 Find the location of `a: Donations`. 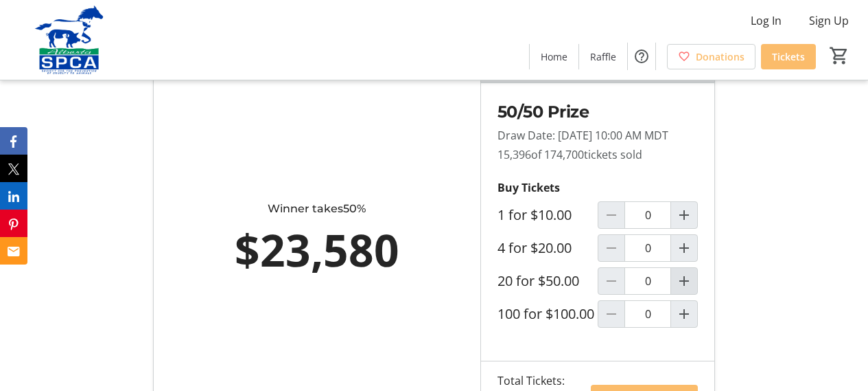

a: Donations is located at coordinates (711, 56).